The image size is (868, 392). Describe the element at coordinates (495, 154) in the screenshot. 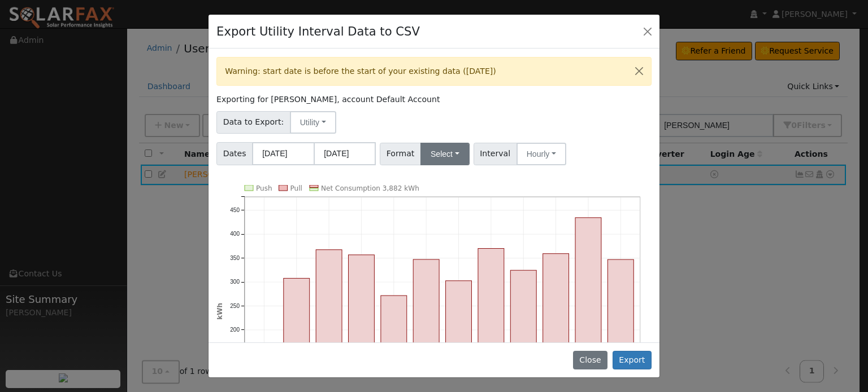

I see `span: Interval` at that location.